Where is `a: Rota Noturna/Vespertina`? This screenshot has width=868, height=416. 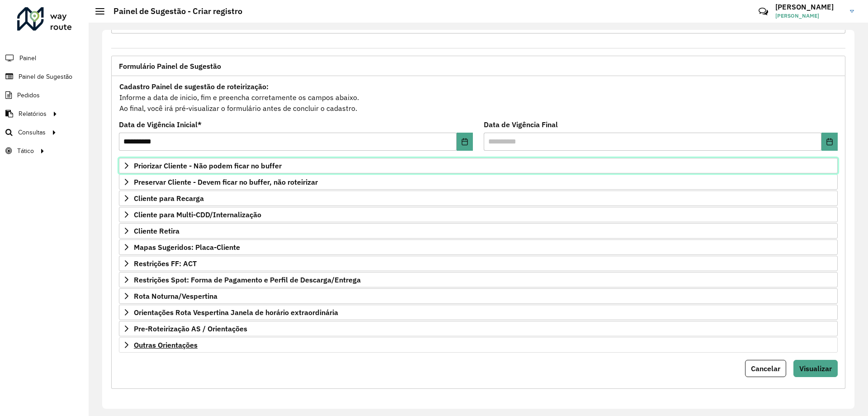 a: Rota Noturna/Vespertina is located at coordinates (478, 296).